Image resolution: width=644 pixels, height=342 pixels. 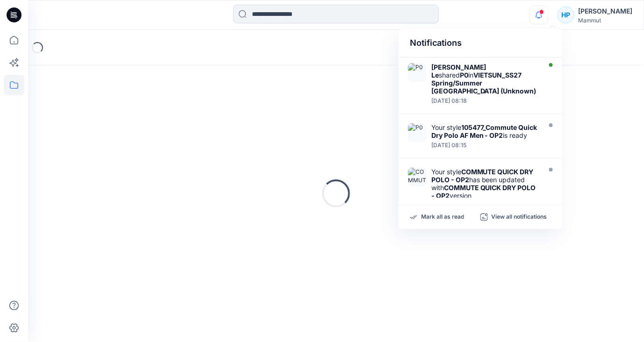 I want to click on div: Your style has been updated with version, so click(x=485, y=184).